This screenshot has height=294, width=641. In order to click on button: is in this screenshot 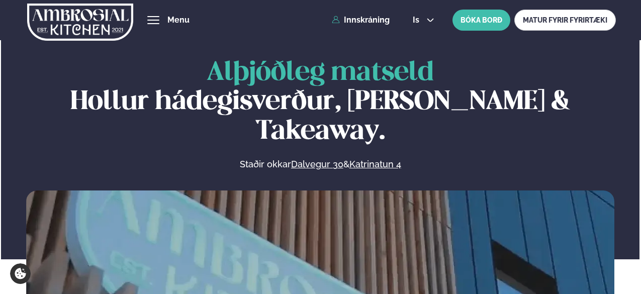, I will do `click(423, 20)`.